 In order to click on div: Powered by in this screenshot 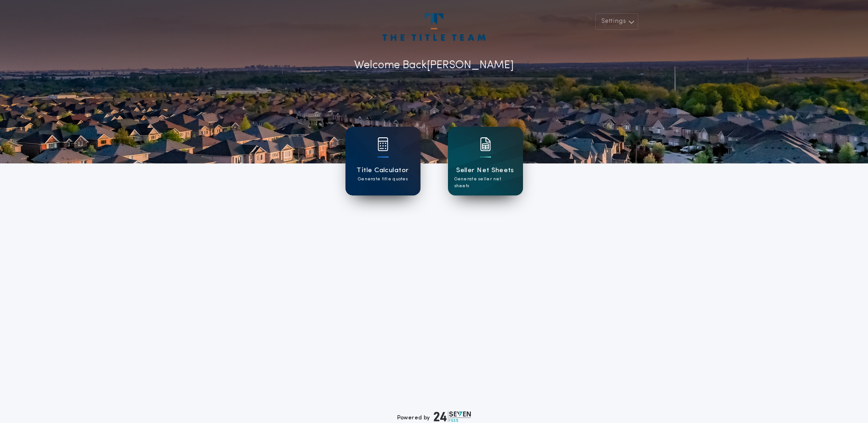, I will do `click(434, 417)`.